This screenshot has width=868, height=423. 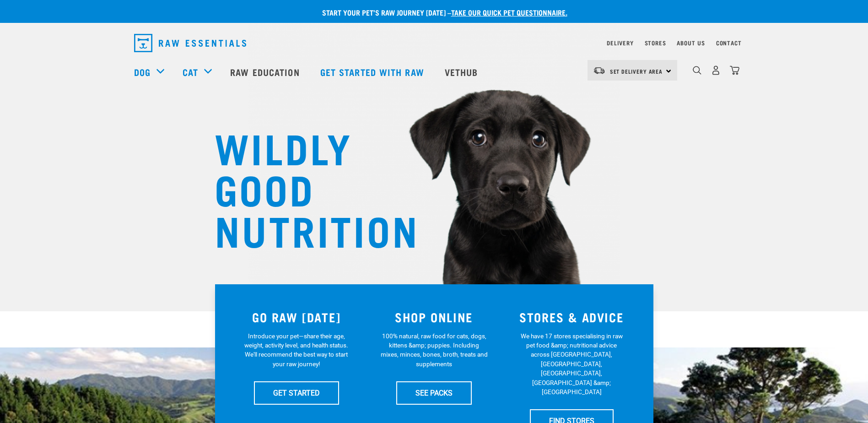 I want to click on a: Cat, so click(x=191, y=72).